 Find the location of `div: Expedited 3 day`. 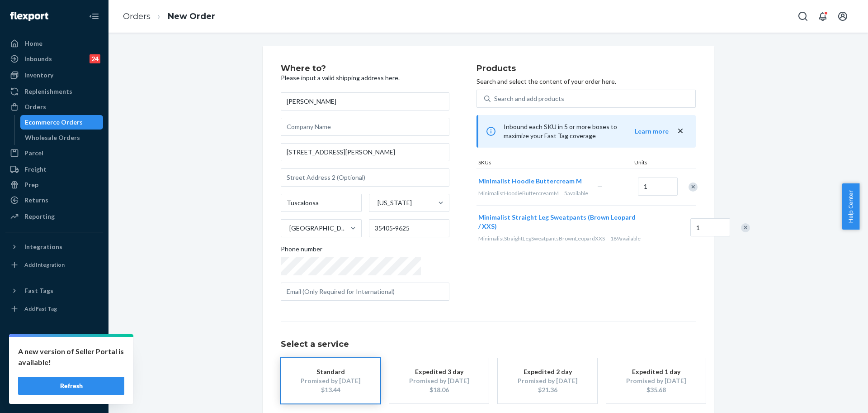

div: Expedited 3 day is located at coordinates (439, 372).